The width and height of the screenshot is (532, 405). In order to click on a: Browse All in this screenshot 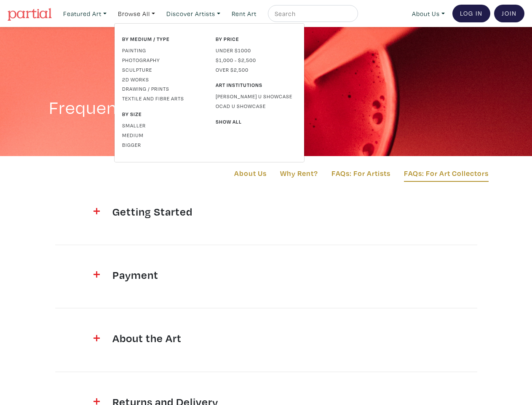, I will do `click(136, 13)`.